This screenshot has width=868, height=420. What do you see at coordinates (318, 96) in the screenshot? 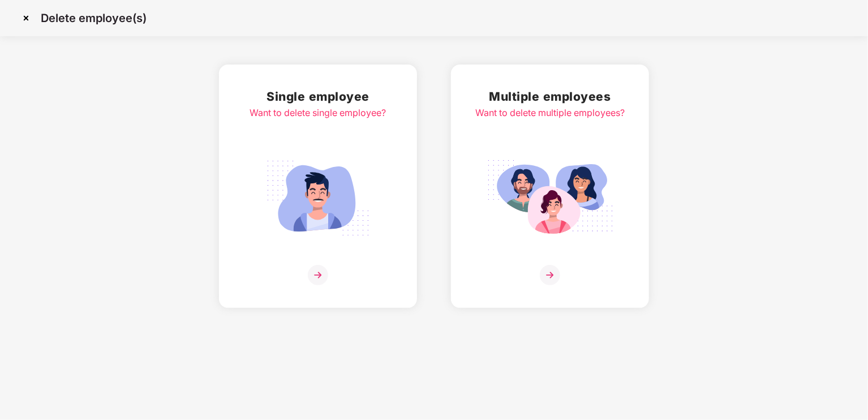
I see `h2: Single employee` at bounding box center [318, 96].